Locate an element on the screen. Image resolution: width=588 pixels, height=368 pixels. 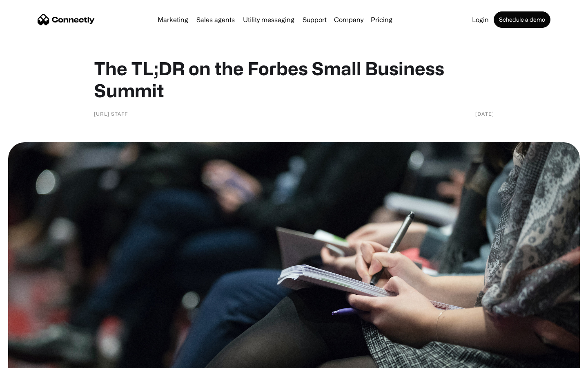
a: Marketing is located at coordinates (173, 19).